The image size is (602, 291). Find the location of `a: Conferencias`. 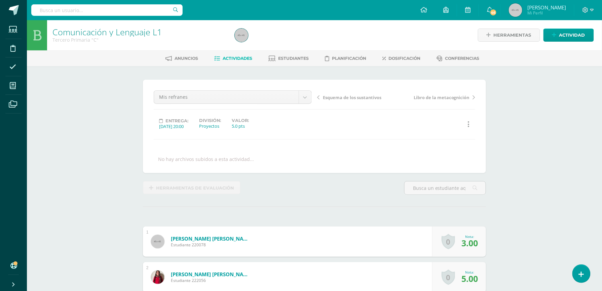

a: Conferencias is located at coordinates (458, 59).